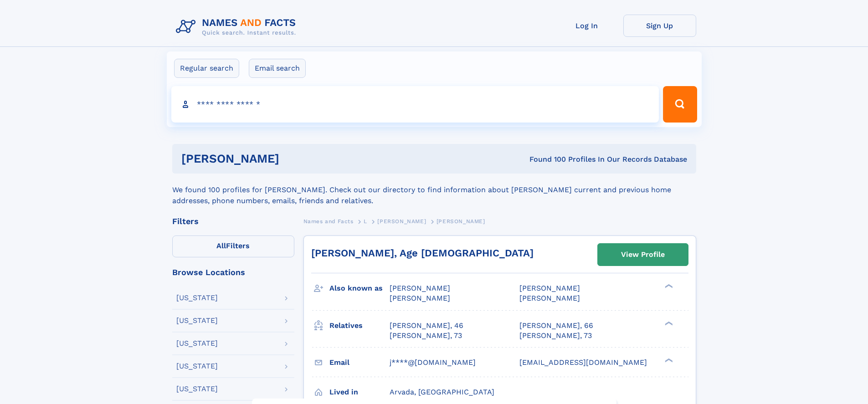 Image resolution: width=868 pixels, height=404 pixels. Describe the element at coordinates (365, 221) in the screenshot. I see `a: L` at that location.